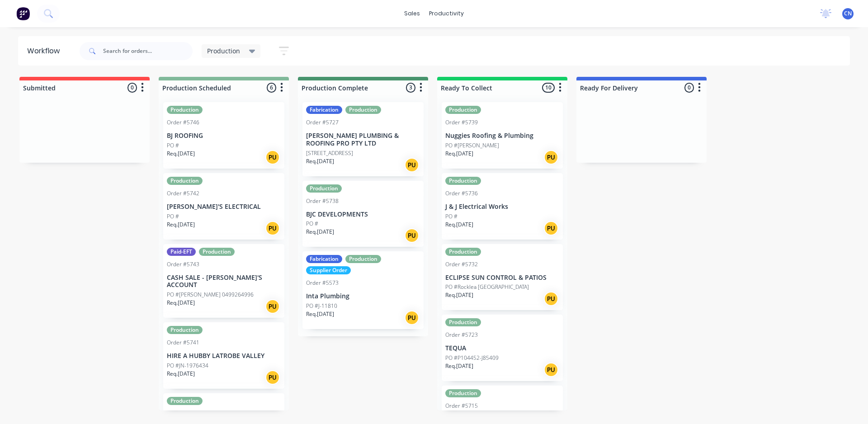 This screenshot has width=868, height=424. I want to click on p: PO #J-11810, so click(321, 306).